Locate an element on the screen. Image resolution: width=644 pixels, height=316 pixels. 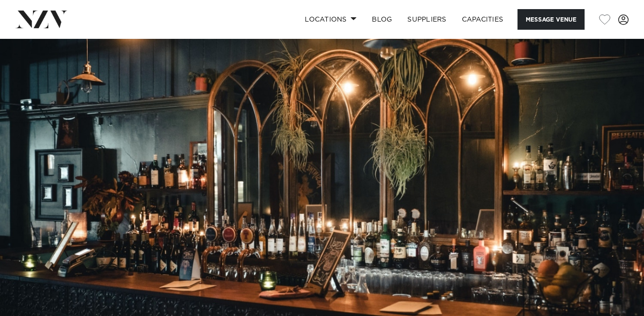
a: SUPPLIERS is located at coordinates (426, 19).